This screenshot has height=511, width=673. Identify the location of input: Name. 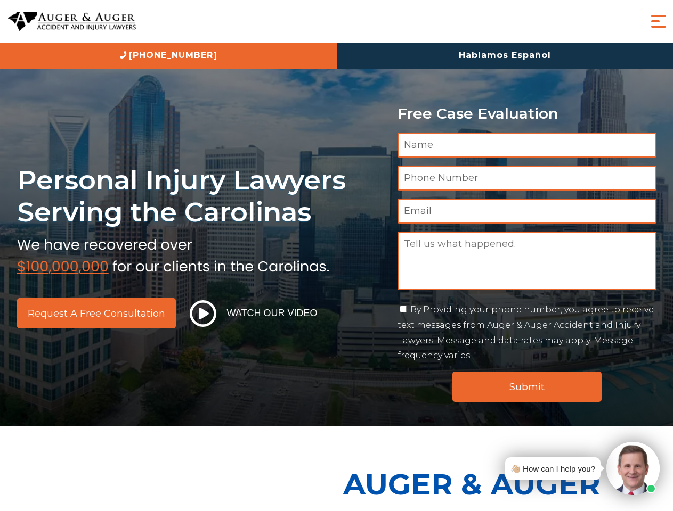
(527, 145).